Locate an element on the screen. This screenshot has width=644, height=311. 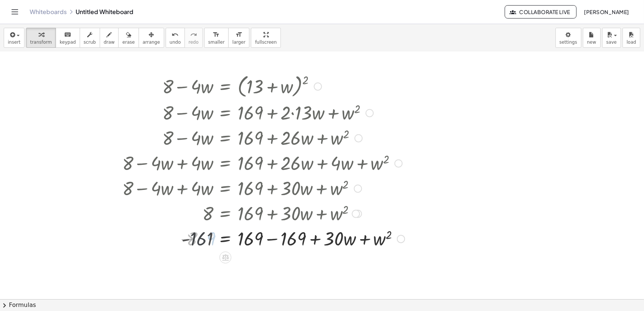
i: undo is located at coordinates (175, 35).